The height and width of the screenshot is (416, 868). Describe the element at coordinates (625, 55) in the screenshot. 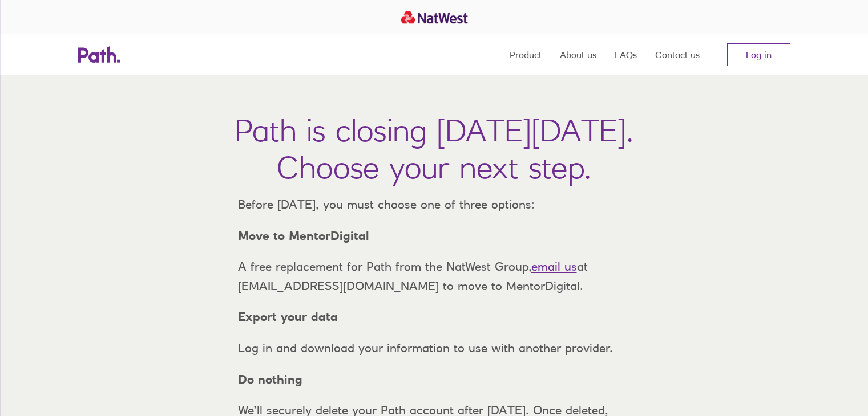

I see `a: FAQs` at that location.